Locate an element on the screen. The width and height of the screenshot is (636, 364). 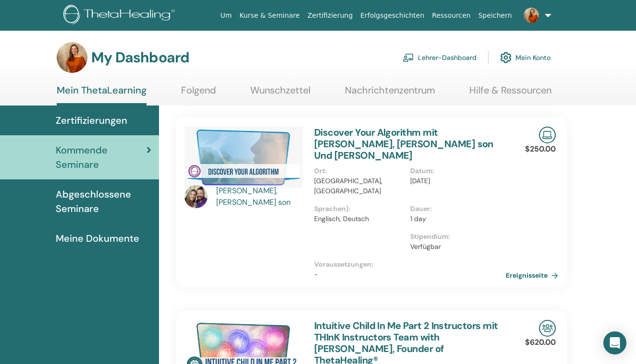
a: Wunschzettel is located at coordinates (280, 93).